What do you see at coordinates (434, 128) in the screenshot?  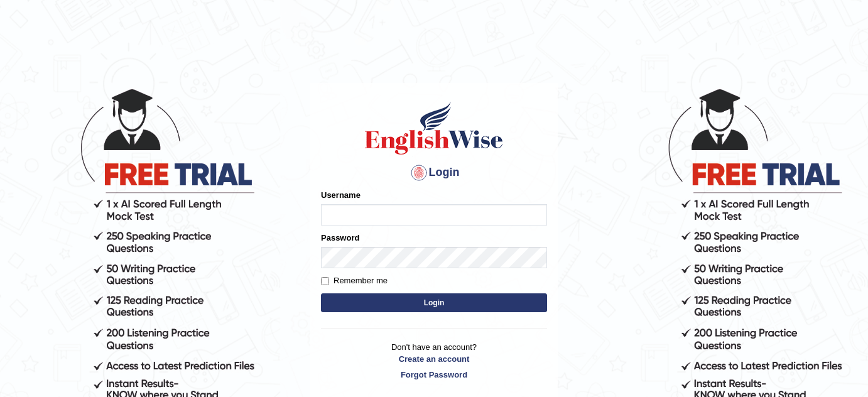 I see `img: Logo of English Wise sign in for intelligent practice with AI` at bounding box center [434, 128].